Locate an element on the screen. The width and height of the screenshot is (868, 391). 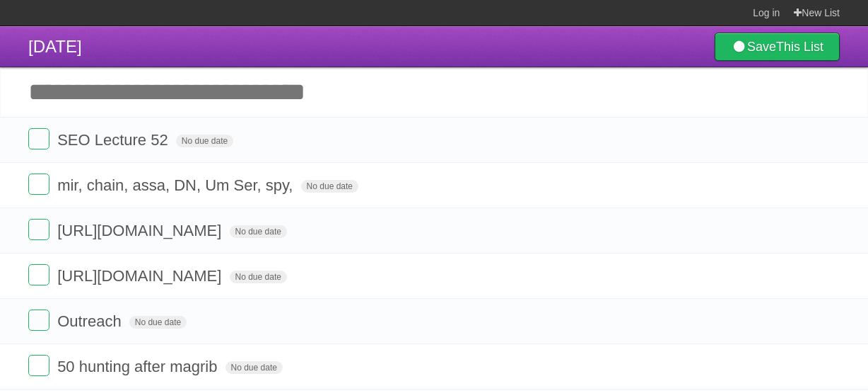
a: SaveThis List is located at coordinates (777, 46).